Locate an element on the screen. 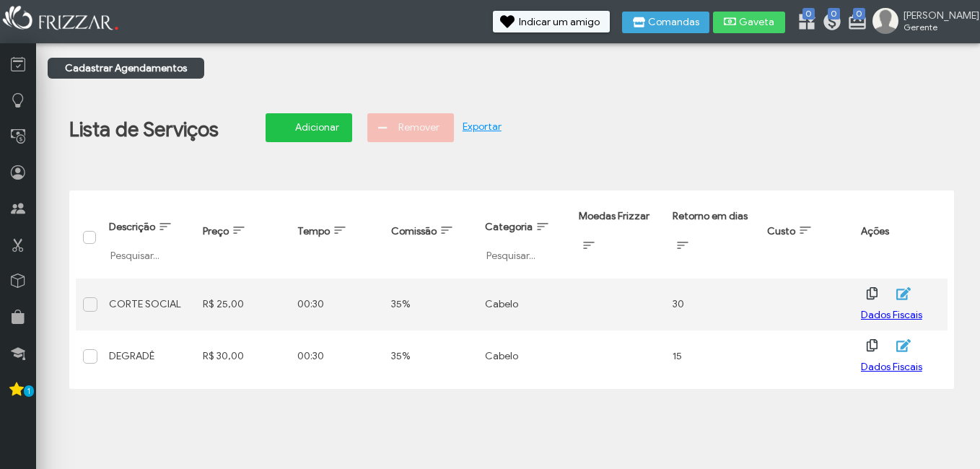 This screenshot has height=469, width=980. div: R$ 30,00 is located at coordinates (242, 356).